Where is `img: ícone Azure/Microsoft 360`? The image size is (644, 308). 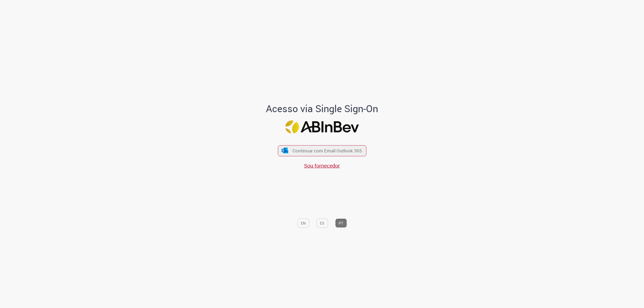
img: ícone Azure/Microsoft 360 is located at coordinates (285, 150).